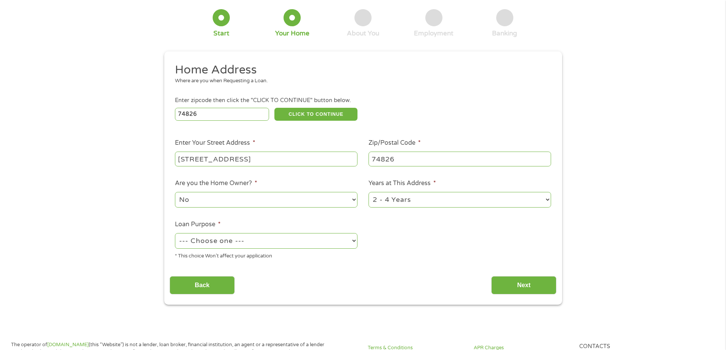  Describe the element at coordinates (316, 114) in the screenshot. I see `button: CLICK TO CONTINUE` at that location.